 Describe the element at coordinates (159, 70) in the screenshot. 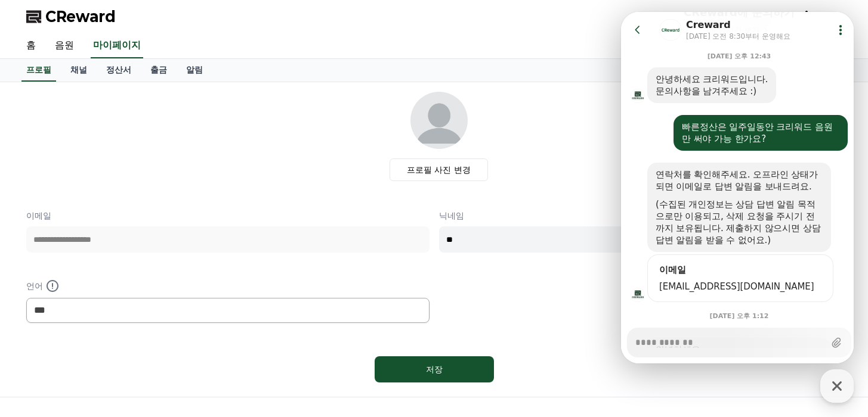

I see `a: 출금` at that location.